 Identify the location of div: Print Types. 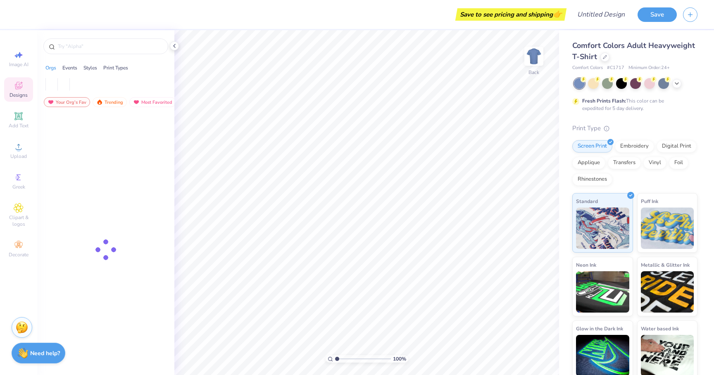
(116, 68).